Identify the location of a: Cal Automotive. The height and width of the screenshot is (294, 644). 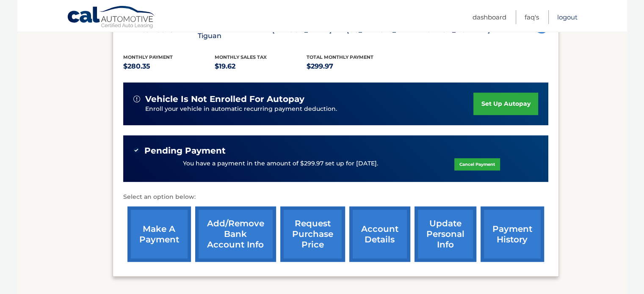
(111, 18).